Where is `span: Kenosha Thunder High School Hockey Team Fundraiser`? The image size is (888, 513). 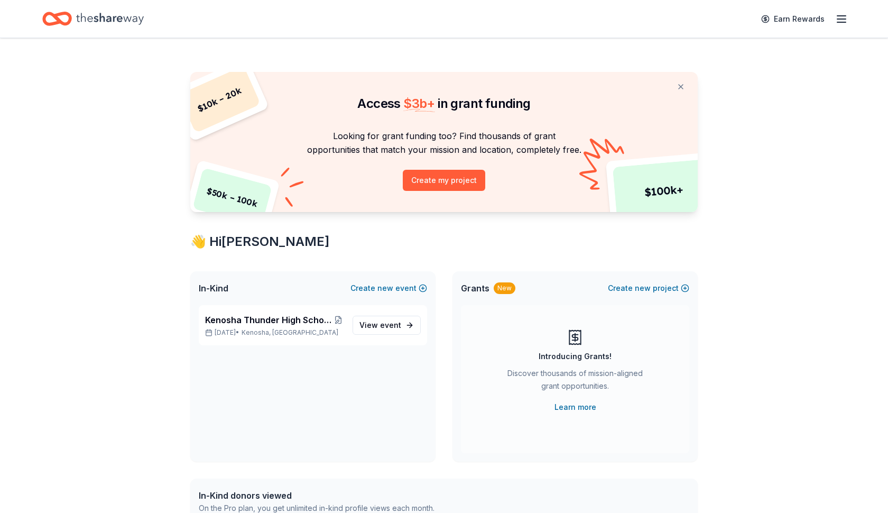
span: Kenosha Thunder High School Hockey Team Fundraiser is located at coordinates (269, 320).